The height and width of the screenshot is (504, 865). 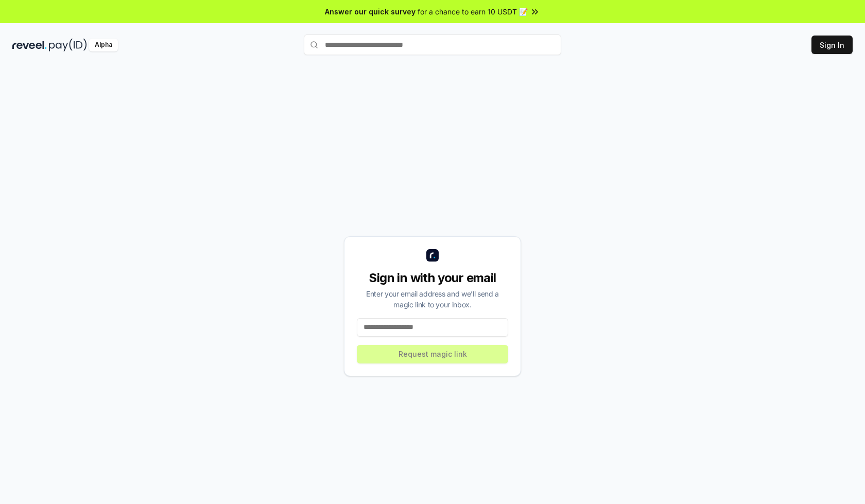 What do you see at coordinates (433, 278) in the screenshot?
I see `div: Sign in with your email` at bounding box center [433, 278].